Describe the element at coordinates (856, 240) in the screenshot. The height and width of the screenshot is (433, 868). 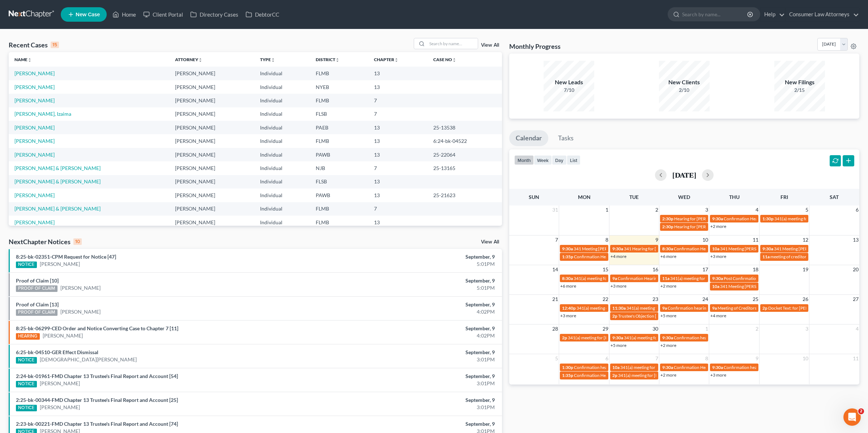
I see `span: 13` at that location.